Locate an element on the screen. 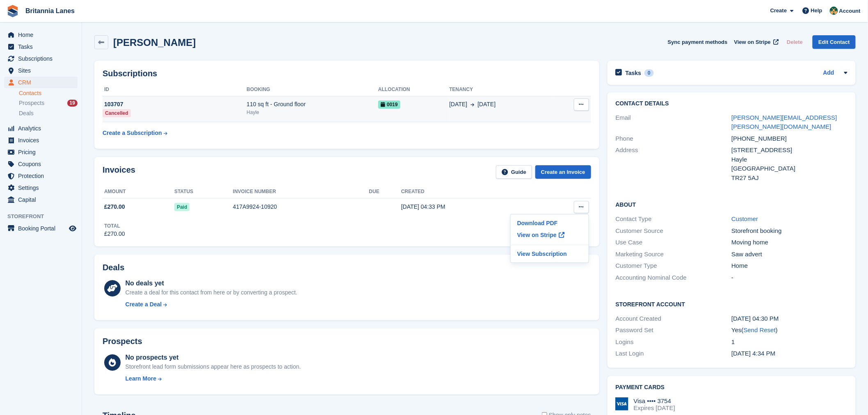  div: Home is located at coordinates (790, 266).